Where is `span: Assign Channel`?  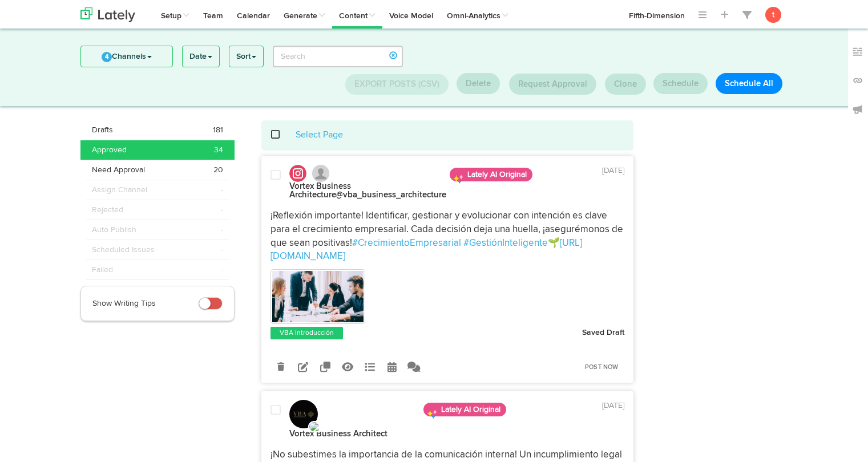
span: Assign Channel is located at coordinates (119, 190).